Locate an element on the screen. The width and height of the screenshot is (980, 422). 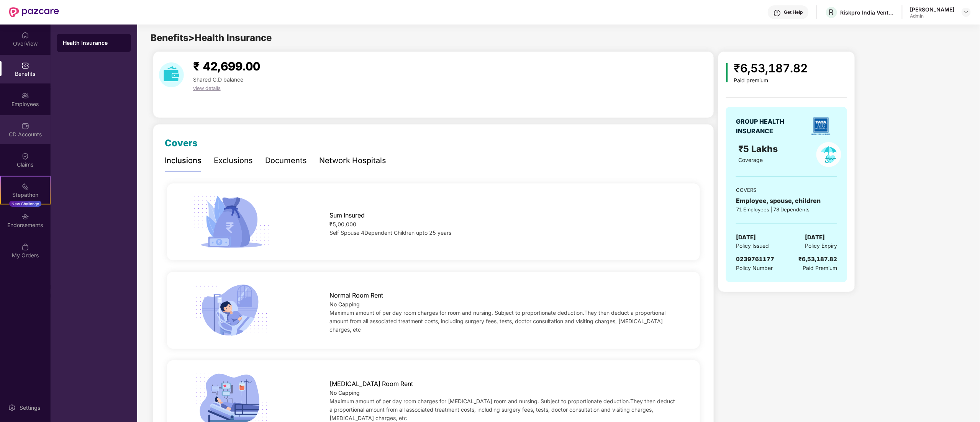
div: Documents is located at coordinates (286, 161).